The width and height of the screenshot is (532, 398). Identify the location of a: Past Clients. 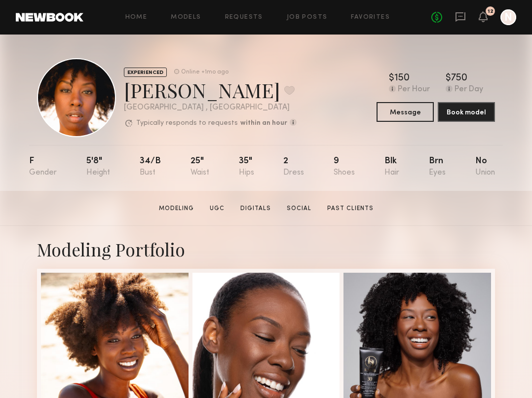
(350, 209).